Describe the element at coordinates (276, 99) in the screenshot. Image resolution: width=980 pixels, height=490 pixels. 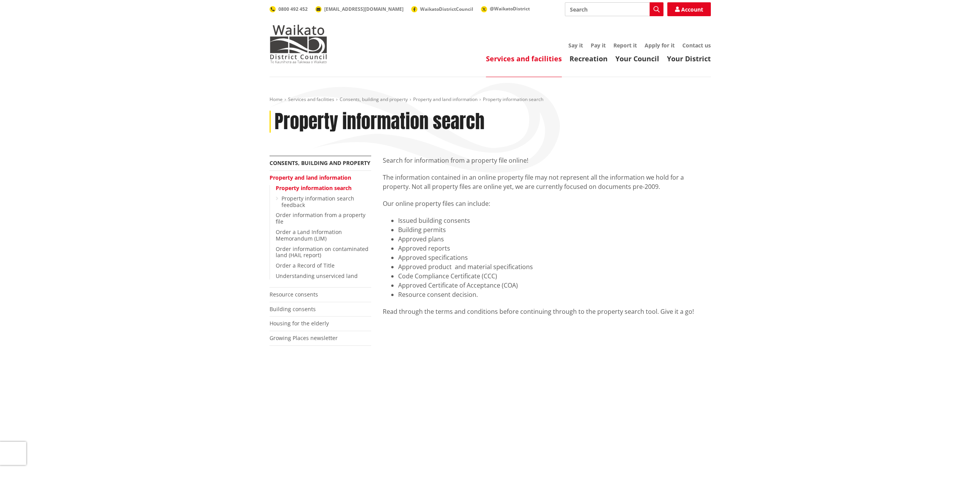
I see `a: Home` at that location.